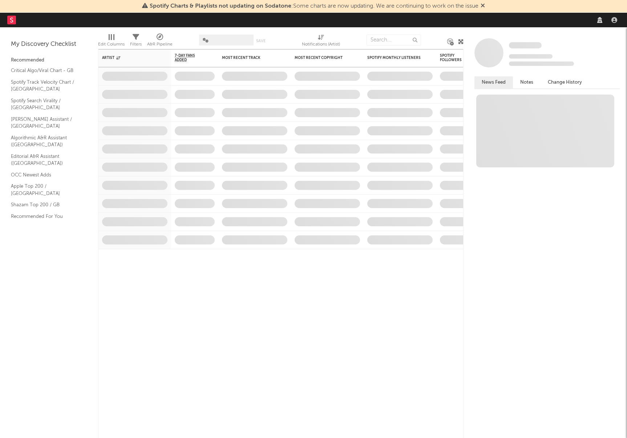 The height and width of the screenshot is (438, 627). Describe the element at coordinates (221, 6) in the screenshot. I see `span: Spotify Charts & Playlists not updating on Sodatone` at that location.